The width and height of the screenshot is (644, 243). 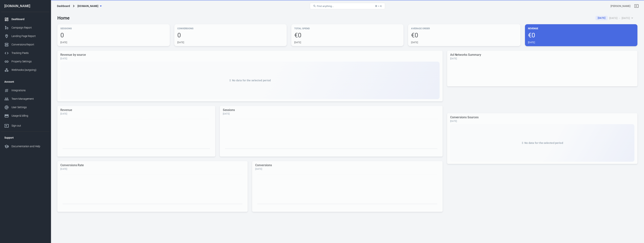 I want to click on button: Find anything...⌘ + K, so click(x=348, y=6).